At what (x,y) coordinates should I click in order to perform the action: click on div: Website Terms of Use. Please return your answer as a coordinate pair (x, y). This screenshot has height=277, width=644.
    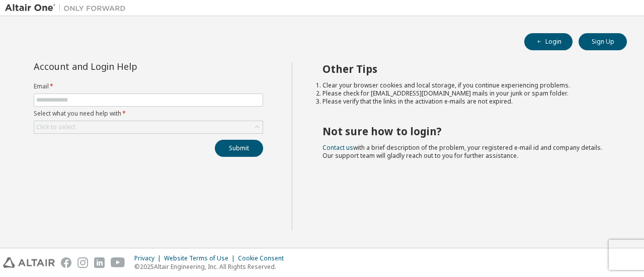
    Looking at the image, I should click on (201, 259).